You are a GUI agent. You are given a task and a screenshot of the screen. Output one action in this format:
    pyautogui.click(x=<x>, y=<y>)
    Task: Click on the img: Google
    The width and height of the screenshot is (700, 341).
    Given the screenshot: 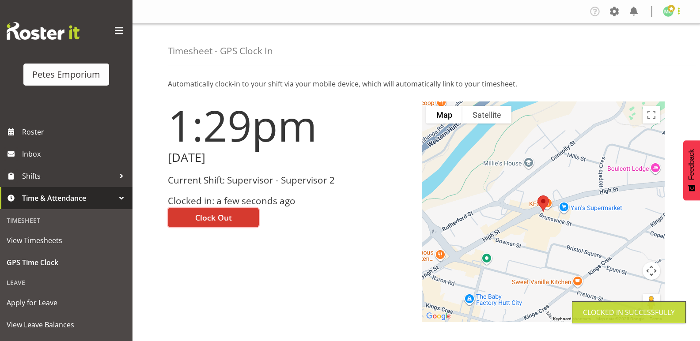 What is the action you would take?
    pyautogui.click(x=438, y=317)
    